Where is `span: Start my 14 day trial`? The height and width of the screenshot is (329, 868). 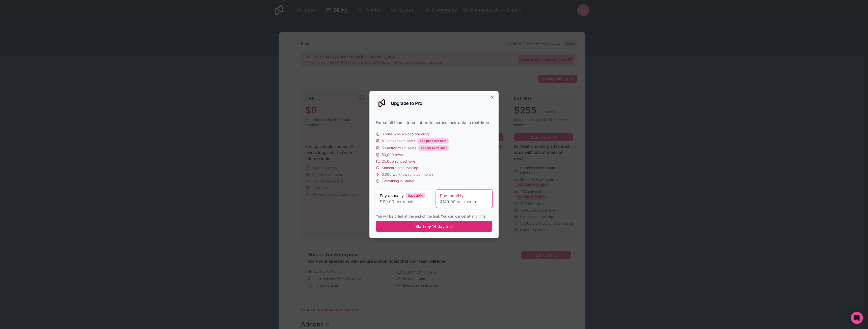 span: Start my 14 day trial is located at coordinates (434, 226).